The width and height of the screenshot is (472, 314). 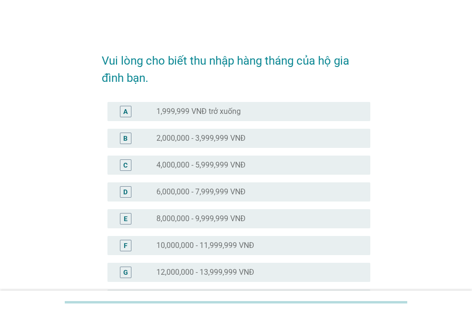 What do you see at coordinates (126, 219) in the screenshot?
I see `div: E` at bounding box center [126, 219].